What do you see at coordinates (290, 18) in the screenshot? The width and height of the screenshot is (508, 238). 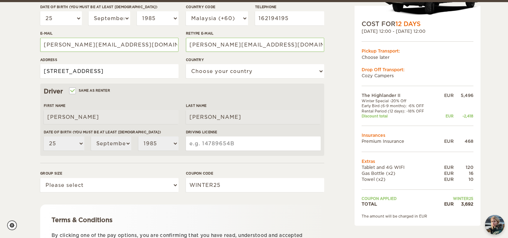 I see `input: e.g. 1 234 567 890` at bounding box center [290, 18].